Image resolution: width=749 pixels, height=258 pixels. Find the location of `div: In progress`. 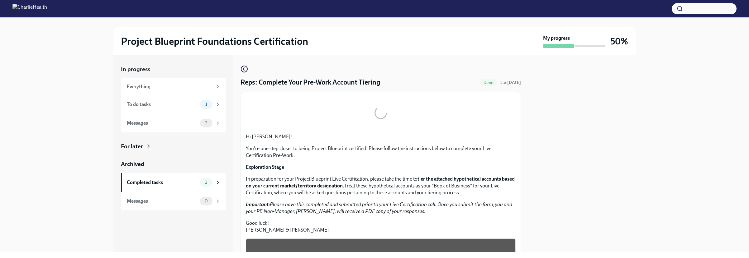

div: In progress is located at coordinates (173, 69).